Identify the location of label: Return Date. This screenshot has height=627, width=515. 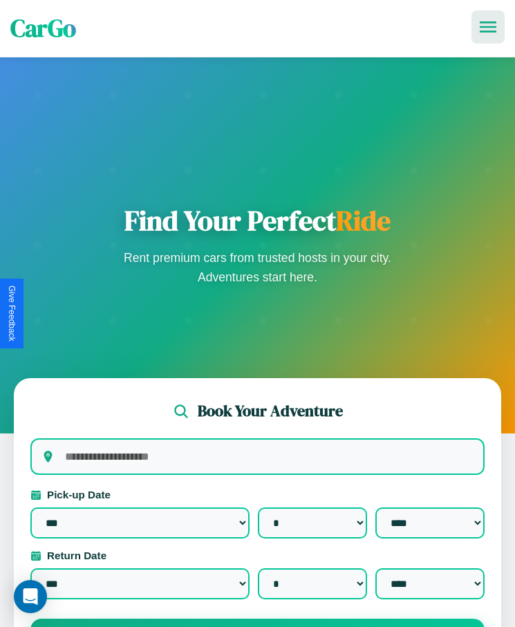
(257, 555).